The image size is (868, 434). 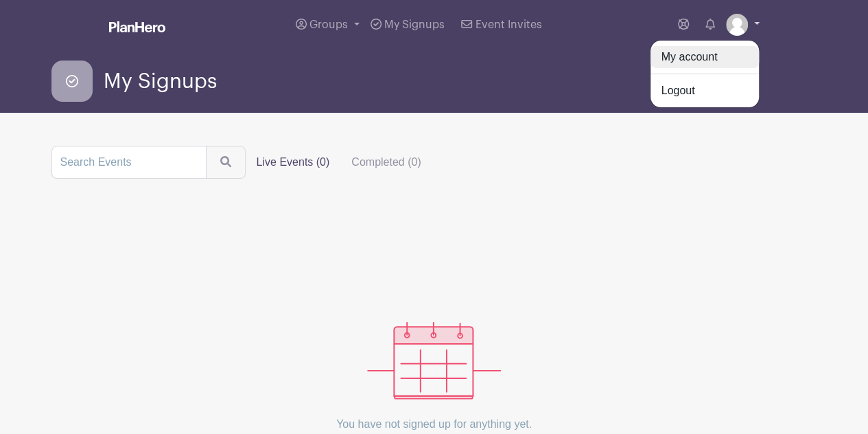 I want to click on label: Completed (0), so click(x=385, y=162).